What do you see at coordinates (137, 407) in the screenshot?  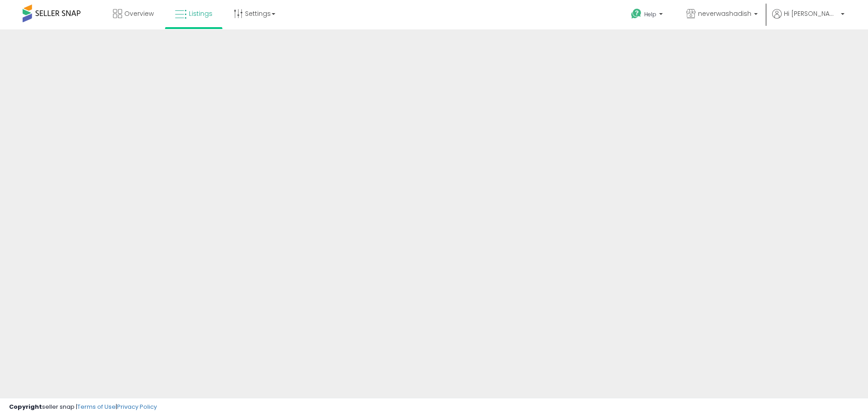 I see `a: Privacy Policy` at bounding box center [137, 407].